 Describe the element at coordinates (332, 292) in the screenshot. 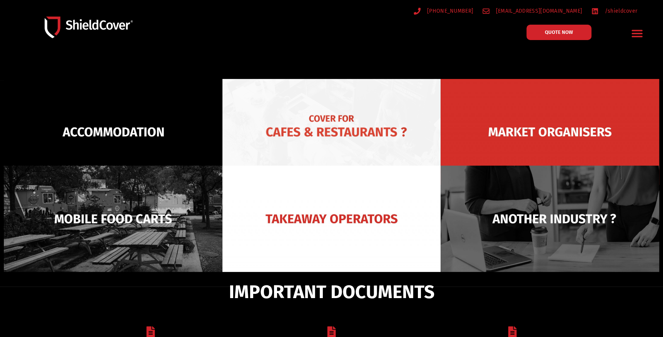

I see `span: IMPORTANT DOCUMENTS` at that location.